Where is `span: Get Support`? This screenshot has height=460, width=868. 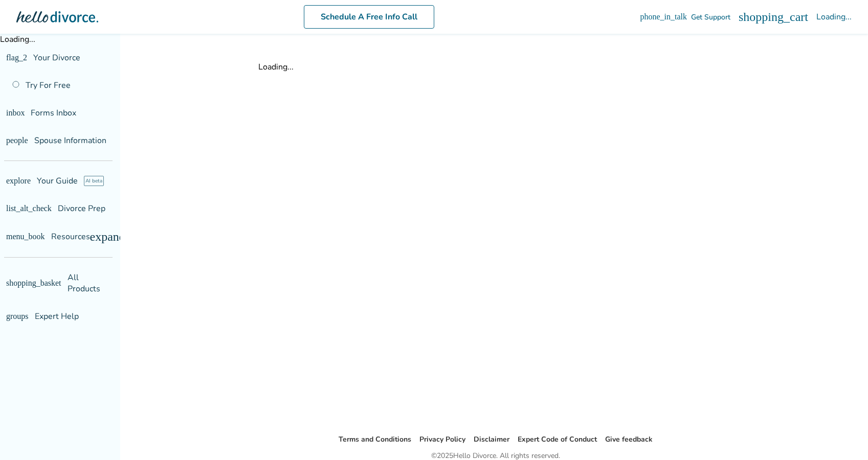
span: Get Support is located at coordinates (710, 17).